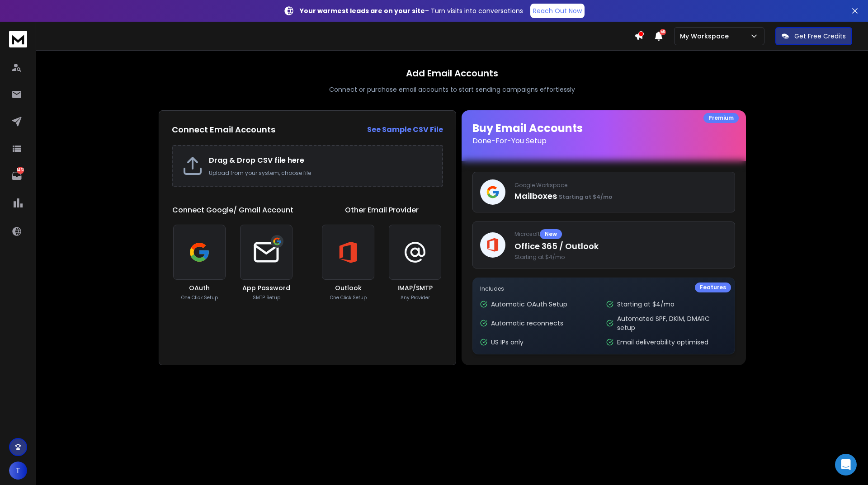 Image resolution: width=868 pixels, height=485 pixels. Describe the element at coordinates (381, 210) in the screenshot. I see `h1: Other Email Provider` at that location.